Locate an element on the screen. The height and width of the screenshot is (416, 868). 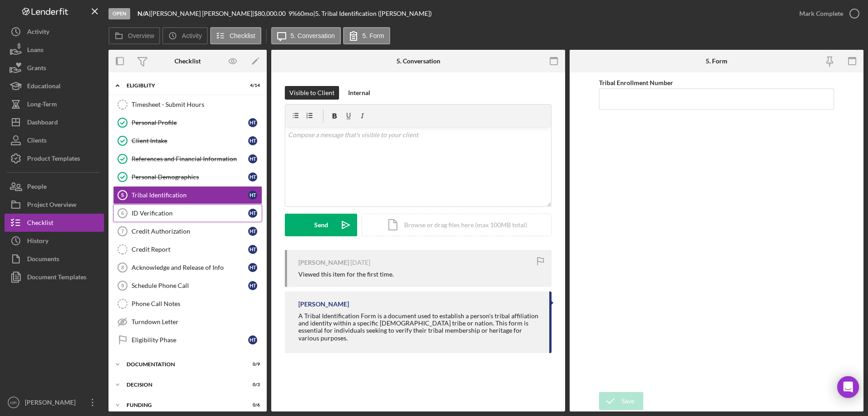
button: Product Templates is located at coordinates (54, 158).